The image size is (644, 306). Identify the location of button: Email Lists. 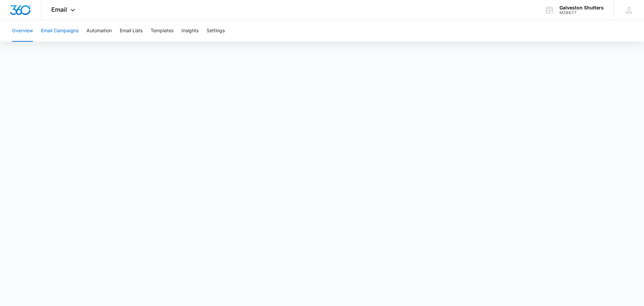
(131, 31).